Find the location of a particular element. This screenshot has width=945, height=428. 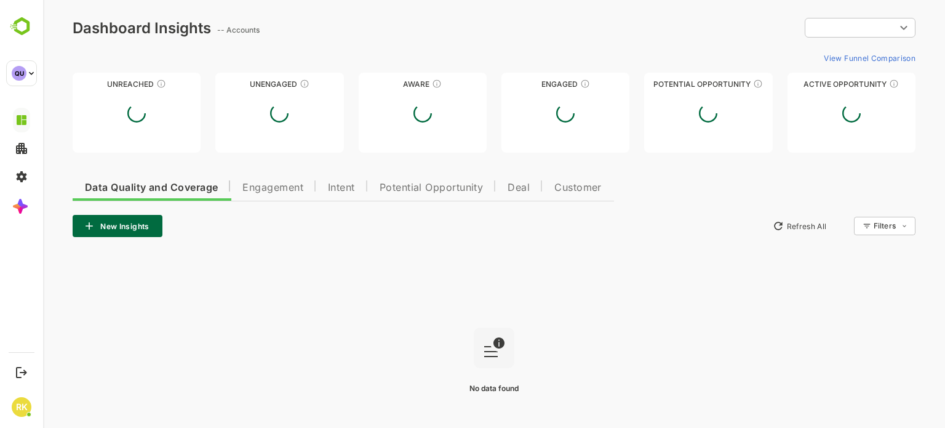

span: No data found is located at coordinates (451, 388).